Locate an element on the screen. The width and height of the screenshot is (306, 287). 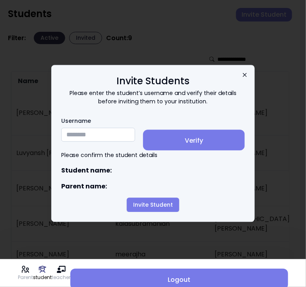
p: Please confirm the student details is located at coordinates (153, 156).